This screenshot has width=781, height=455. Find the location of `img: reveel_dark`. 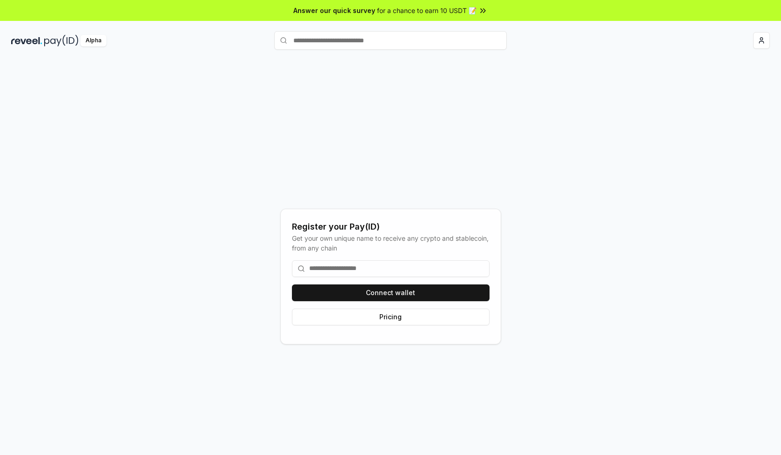

img: reveel_dark is located at coordinates (27, 40).